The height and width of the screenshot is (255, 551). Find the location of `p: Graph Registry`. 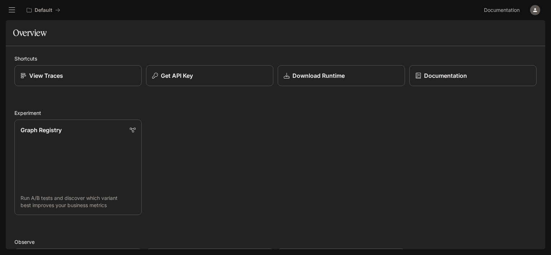

p: Graph Registry is located at coordinates (41, 130).